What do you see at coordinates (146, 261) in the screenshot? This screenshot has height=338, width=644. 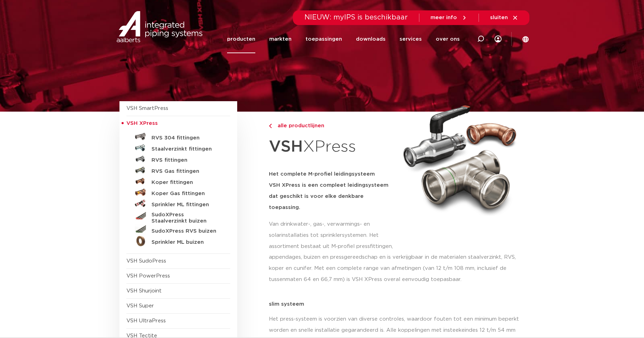 I see `span: VSH SudoPress` at bounding box center [146, 261].